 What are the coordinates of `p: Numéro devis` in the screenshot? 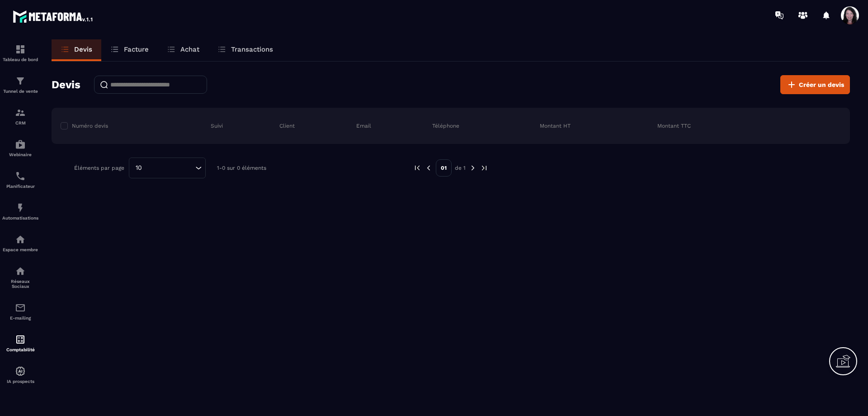 It's located at (90, 126).